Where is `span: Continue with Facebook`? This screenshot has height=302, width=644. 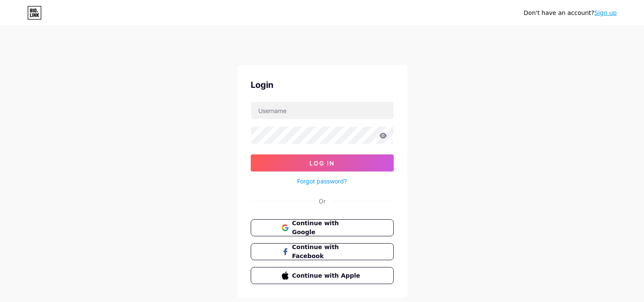 span: Continue with Facebook is located at coordinates (327, 251).